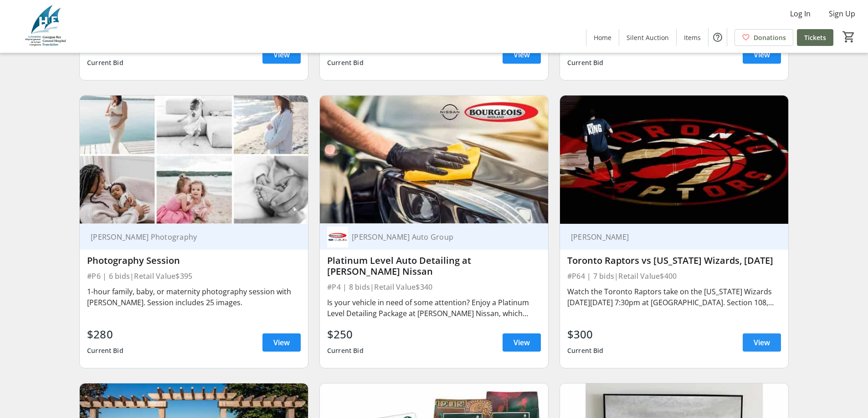  I want to click on div: $250, so click(346, 334).